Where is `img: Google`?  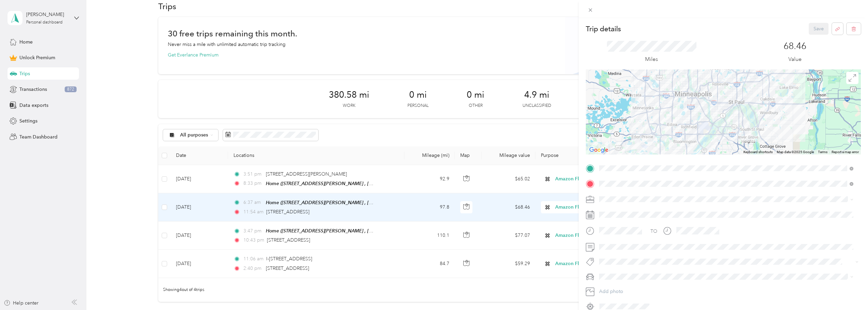
img: Google is located at coordinates (598, 150).